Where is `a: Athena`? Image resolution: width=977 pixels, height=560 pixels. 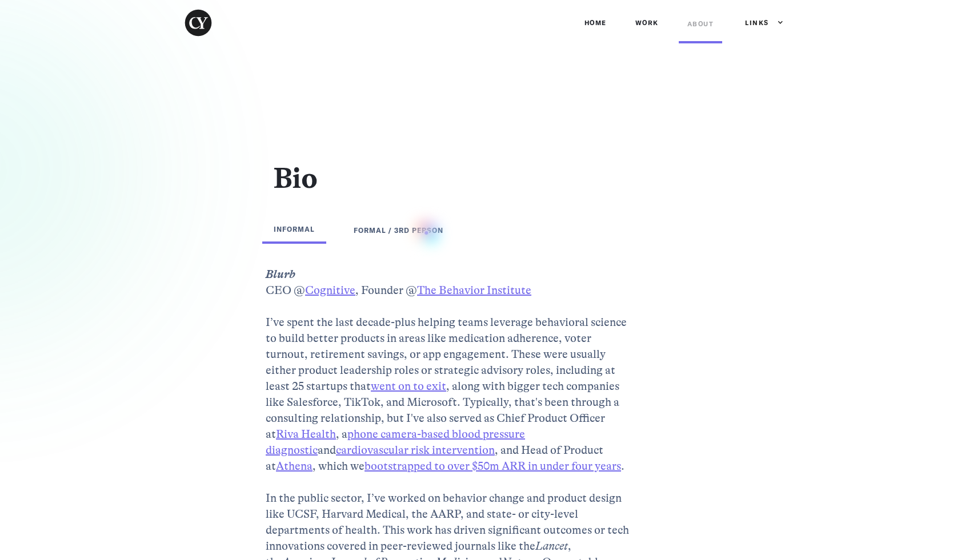 a: Athena is located at coordinates (294, 466).